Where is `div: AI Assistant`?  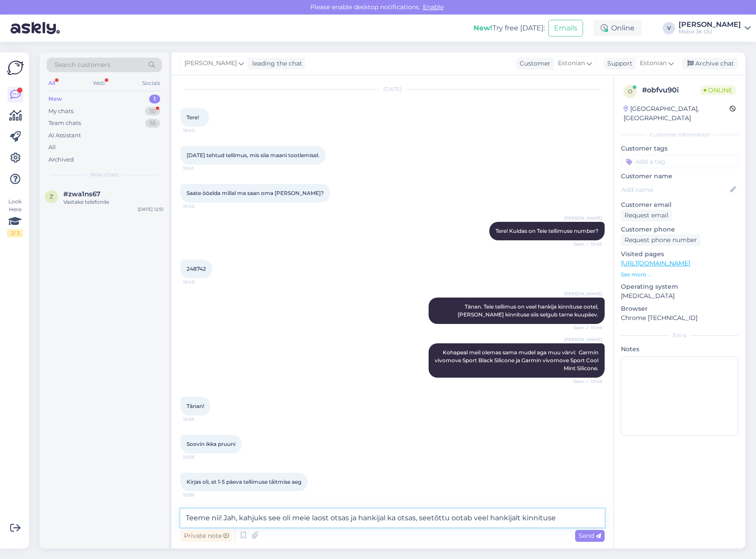 div: AI Assistant is located at coordinates (64, 136).